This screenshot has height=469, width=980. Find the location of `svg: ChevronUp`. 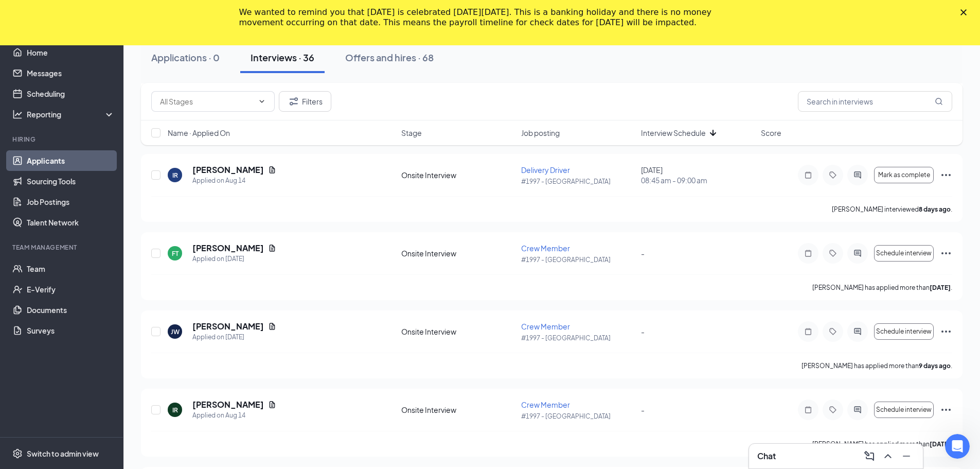

svg: ChevronUp is located at coordinates (888, 456).